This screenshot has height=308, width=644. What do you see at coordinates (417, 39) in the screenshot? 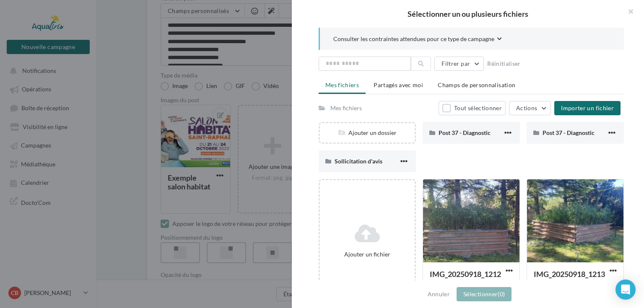
I see `button: Consulter les contraintes attendues pour ce type de campagne` at bounding box center [417, 39].